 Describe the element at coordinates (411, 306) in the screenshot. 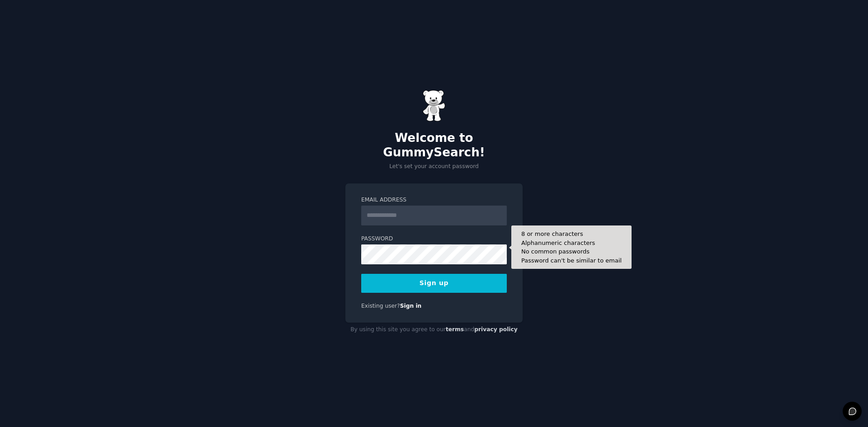

I see `a: Sign in` at that location.